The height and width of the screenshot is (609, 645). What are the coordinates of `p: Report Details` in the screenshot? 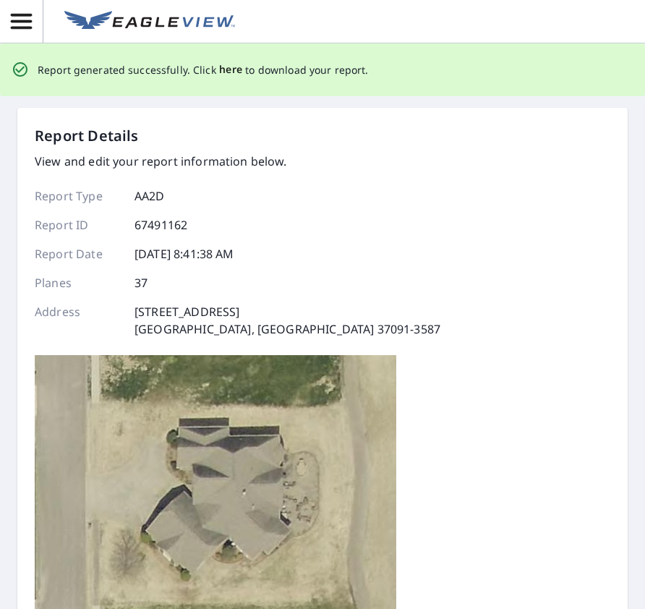 It's located at (87, 136).